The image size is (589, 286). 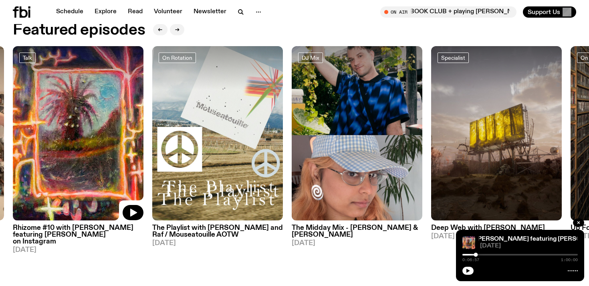 What do you see at coordinates (550, 12) in the screenshot?
I see `button: Support Us` at bounding box center [550, 12].